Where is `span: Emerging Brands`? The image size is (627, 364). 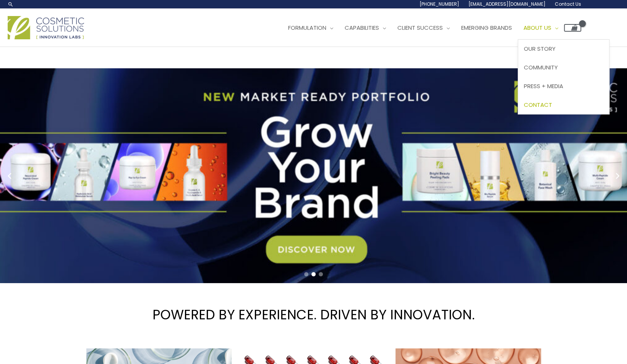 span: Emerging Brands is located at coordinates (487, 27).